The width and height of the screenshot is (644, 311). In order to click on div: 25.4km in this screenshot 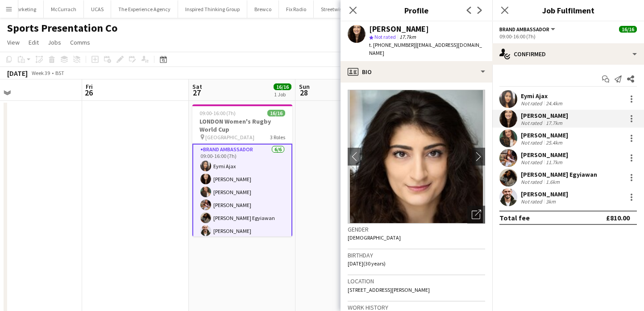, I will do `click(554, 142)`.